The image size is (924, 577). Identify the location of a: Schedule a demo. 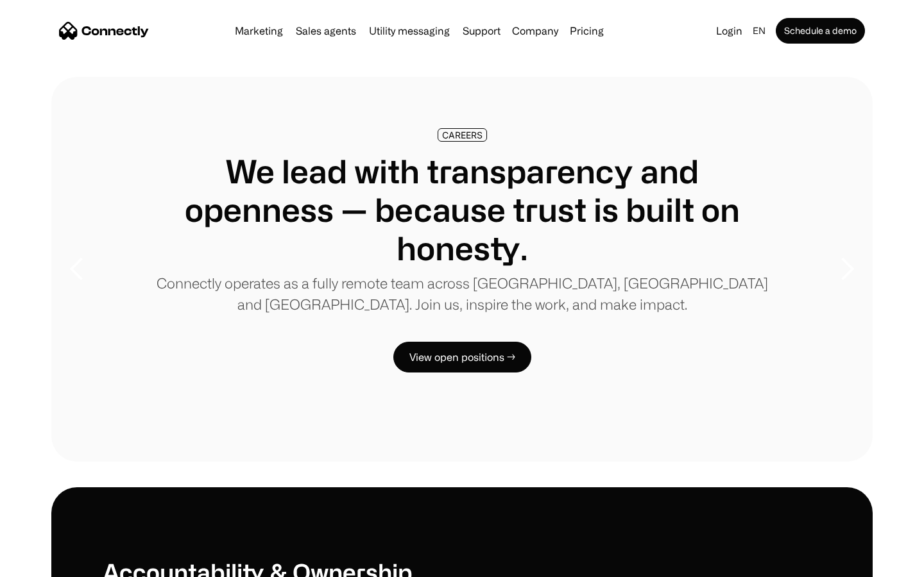
(821, 31).